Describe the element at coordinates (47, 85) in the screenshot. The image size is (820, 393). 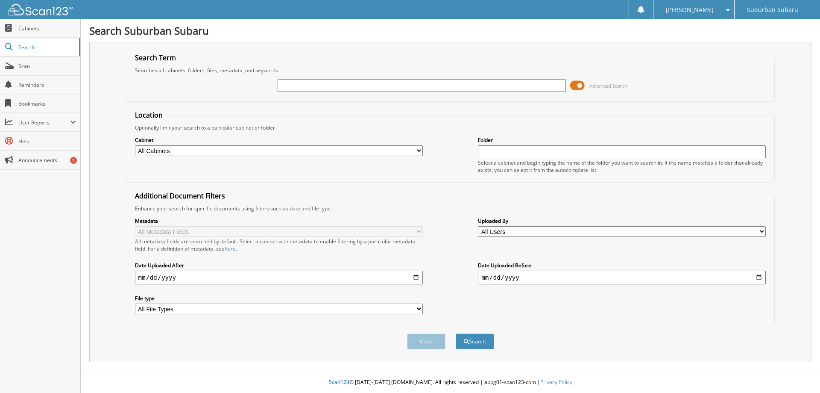
I see `span: Reminders` at that location.